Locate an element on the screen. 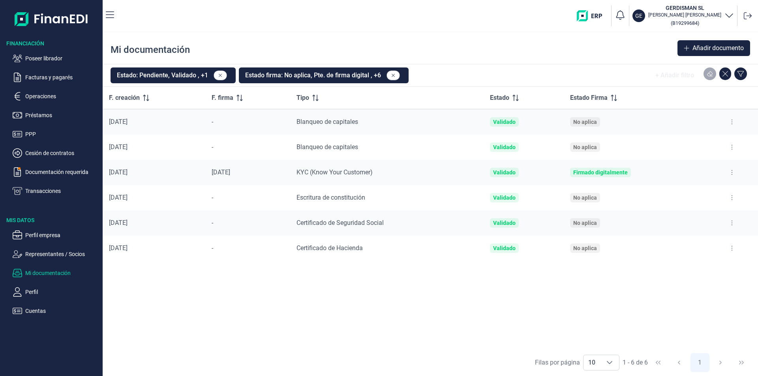 This screenshot has width=758, height=376. span: Escritura de constitución is located at coordinates (331, 198).